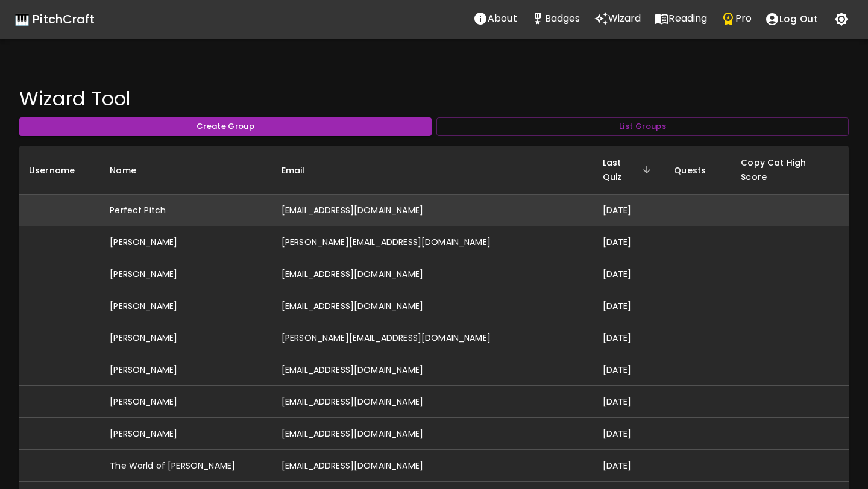 Image resolution: width=868 pixels, height=489 pixels. What do you see at coordinates (688, 19) in the screenshot?
I see `p: Reading` at bounding box center [688, 19].